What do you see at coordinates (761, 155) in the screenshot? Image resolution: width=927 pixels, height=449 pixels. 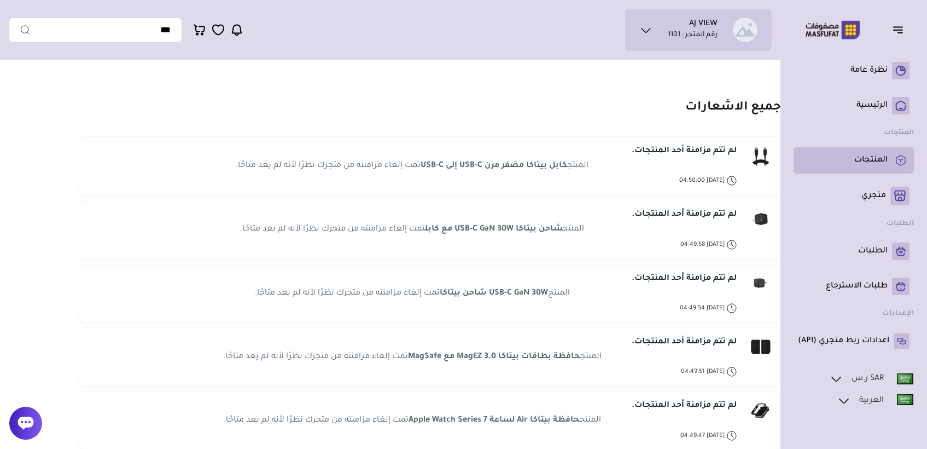 I see `img: 20250814045000704349.png` at bounding box center [761, 155].